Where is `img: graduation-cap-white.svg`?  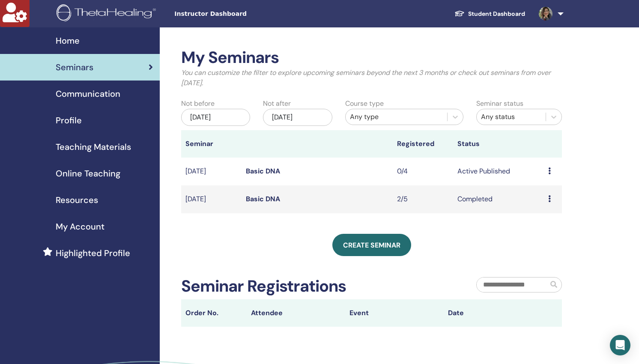 img: graduation-cap-white.svg is located at coordinates (460, 13).